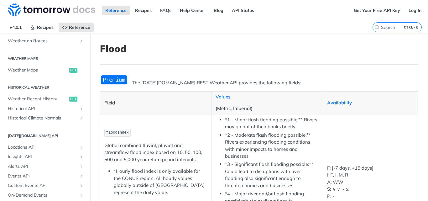  Describe the element at coordinates (243, 10) in the screenshot. I see `a: API Status` at that location.